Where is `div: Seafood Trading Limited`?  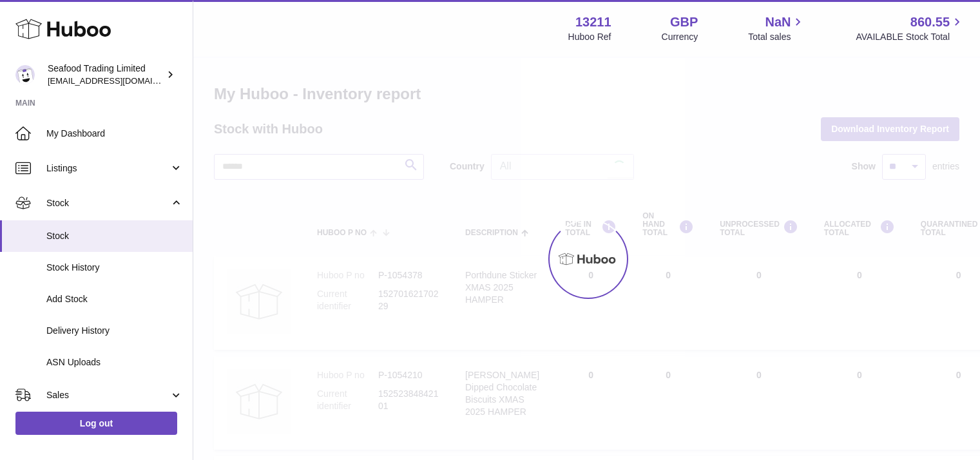
div: Seafood Trading Limited is located at coordinates (106, 75).